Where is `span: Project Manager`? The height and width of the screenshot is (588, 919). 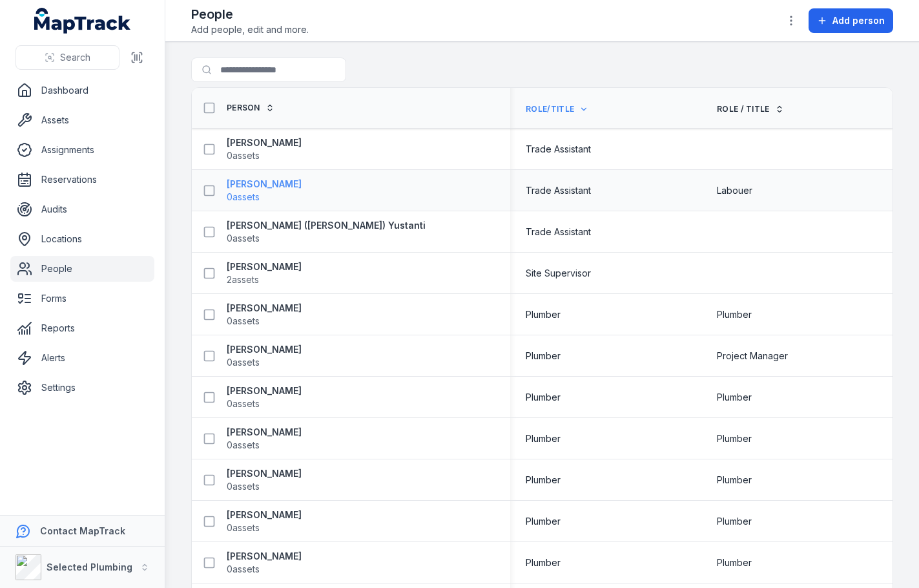 span: Project Manager is located at coordinates (753, 356).